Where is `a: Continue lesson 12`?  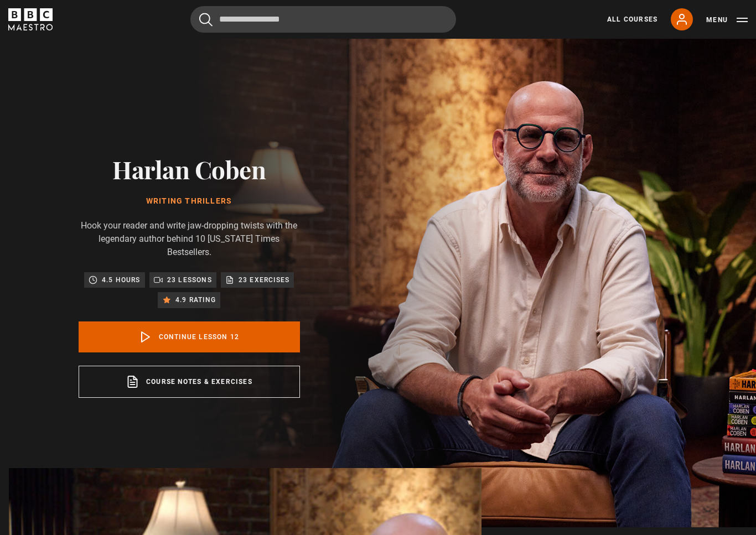
a: Continue lesson 12 is located at coordinates (189, 337).